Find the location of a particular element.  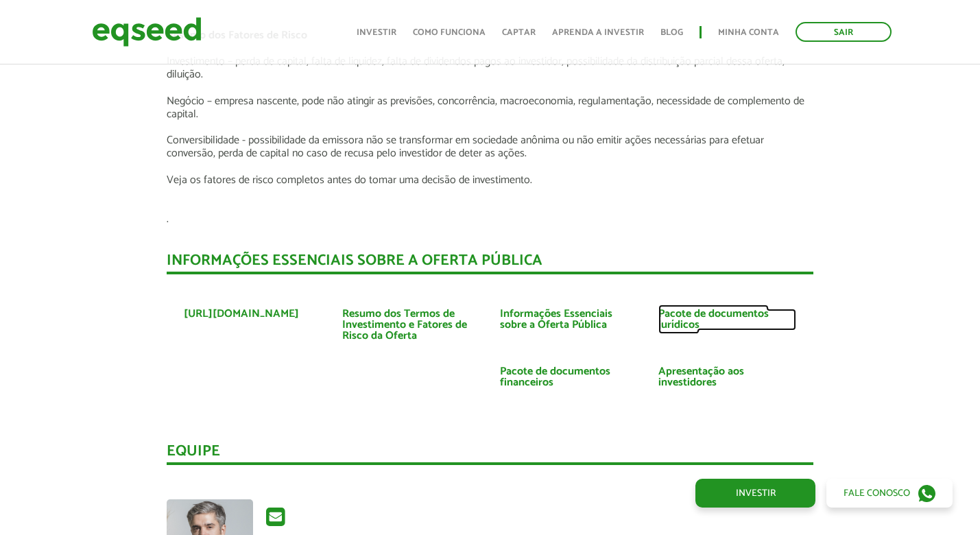

a: Captar is located at coordinates (518, 32).